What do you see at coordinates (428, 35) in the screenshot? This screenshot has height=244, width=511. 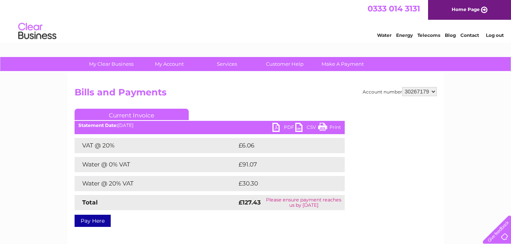 I see `a: Telecoms` at bounding box center [428, 35].